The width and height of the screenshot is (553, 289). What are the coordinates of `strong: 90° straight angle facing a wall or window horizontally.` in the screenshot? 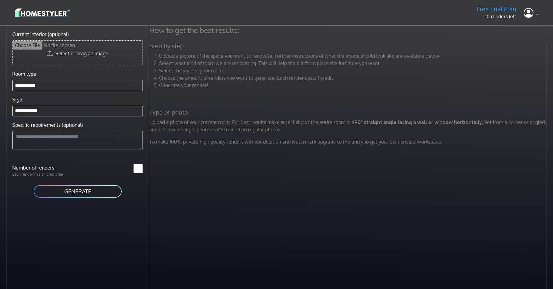 It's located at (418, 122).